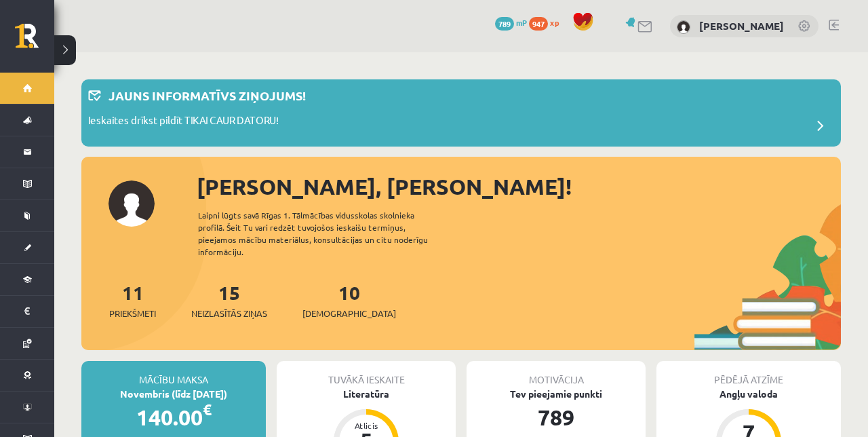 Image resolution: width=868 pixels, height=437 pixels. I want to click on div: 789, so click(556, 417).